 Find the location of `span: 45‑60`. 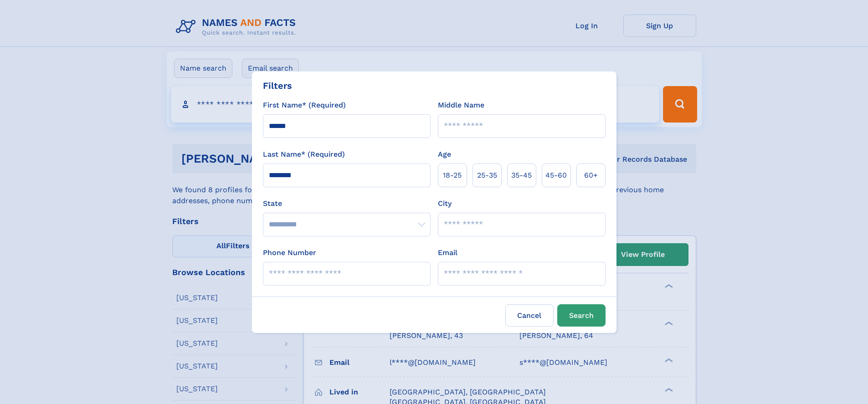

span: 45‑60 is located at coordinates (555, 175).